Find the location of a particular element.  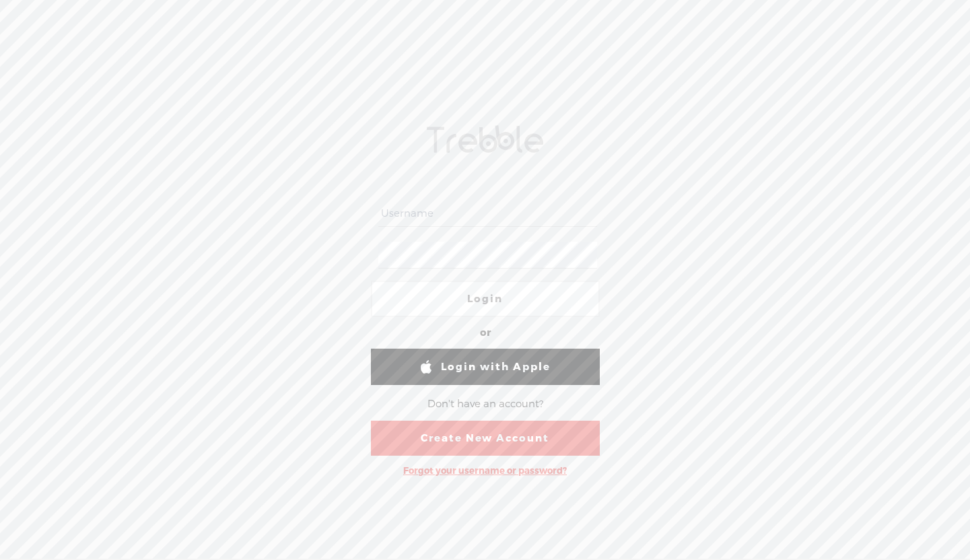

a: Login is located at coordinates (485, 299).